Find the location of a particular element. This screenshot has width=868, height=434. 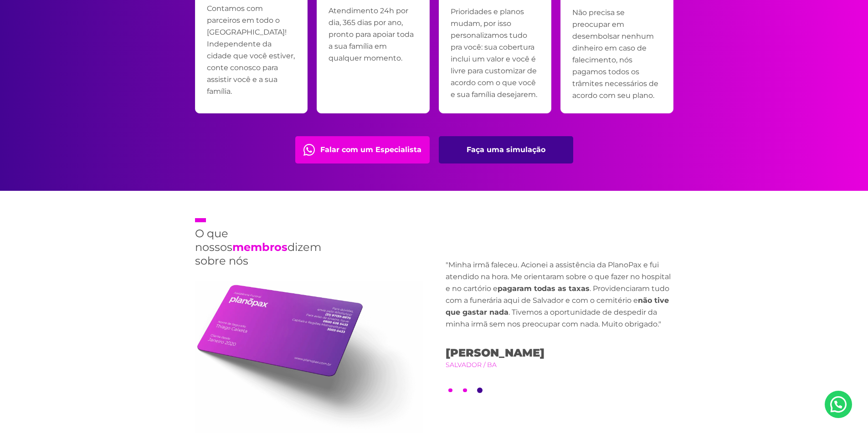

p: Atendimento 24h por dia, 365 dias por ano, pronto para apoiar toda a sua família em qualquer mome... is located at coordinates (374, 35).